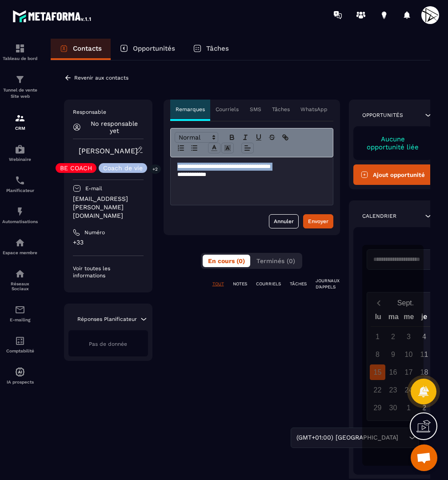 The image size is (448, 480). I want to click on a: social-networksocial-networkRéseaux Sociaux, so click(20, 280).